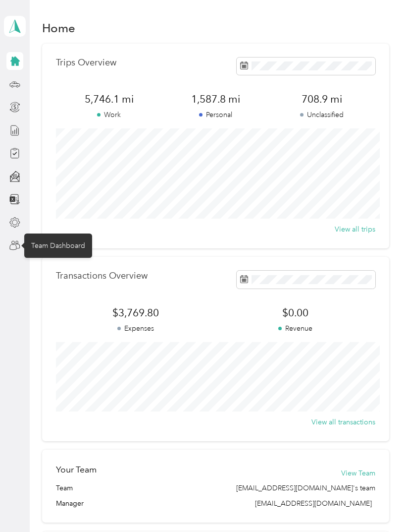  What do you see at coordinates (109, 115) in the screenshot?
I see `p: Work` at bounding box center [109, 115].